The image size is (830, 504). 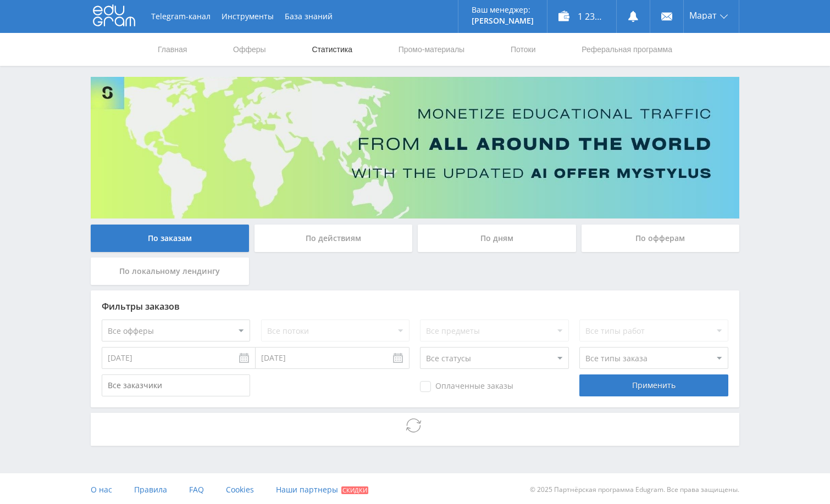 I want to click on div: По действиям, so click(x=334, y=238).